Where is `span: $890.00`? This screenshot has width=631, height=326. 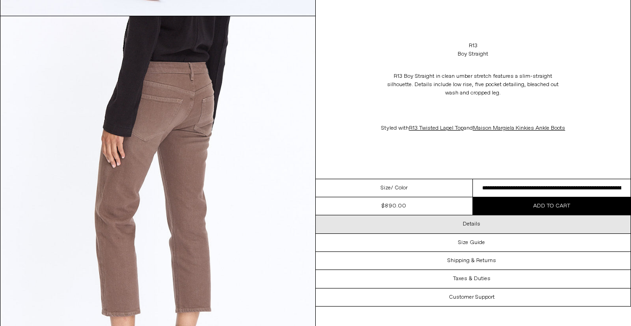
span: $890.00 is located at coordinates (393, 206).